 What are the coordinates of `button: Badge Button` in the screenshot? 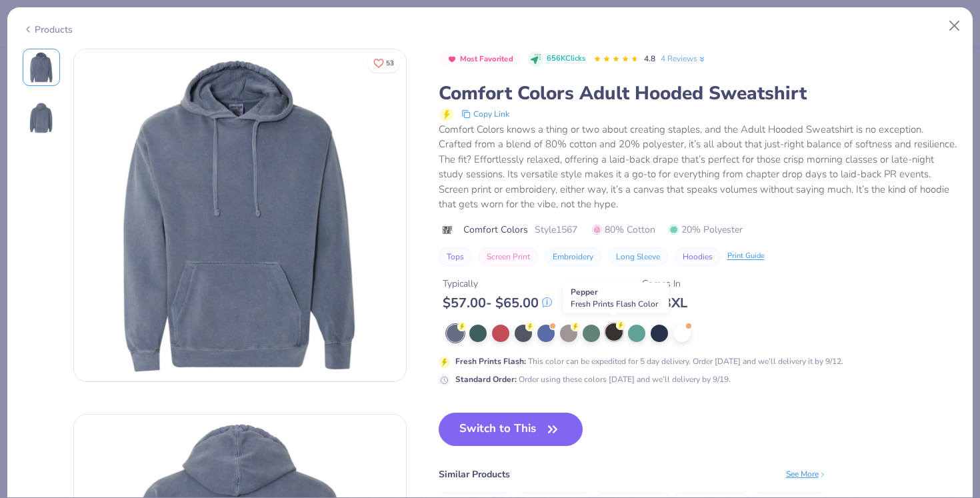 It's located at (480, 59).